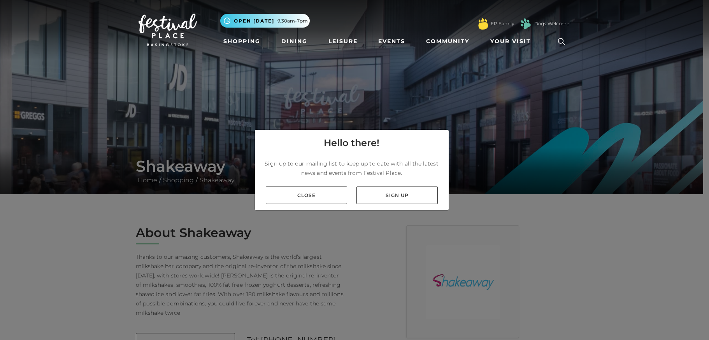 The image size is (709, 340). What do you see at coordinates (306, 195) in the screenshot?
I see `a: Close` at bounding box center [306, 195].